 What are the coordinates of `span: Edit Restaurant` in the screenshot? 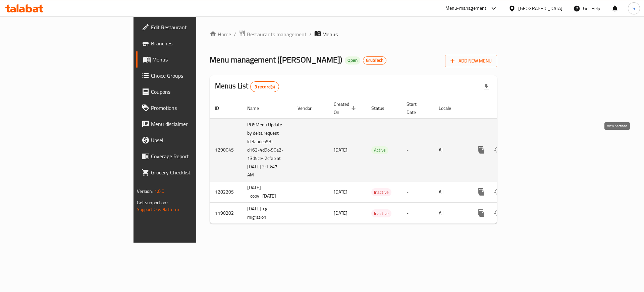 It's located at (193, 27).